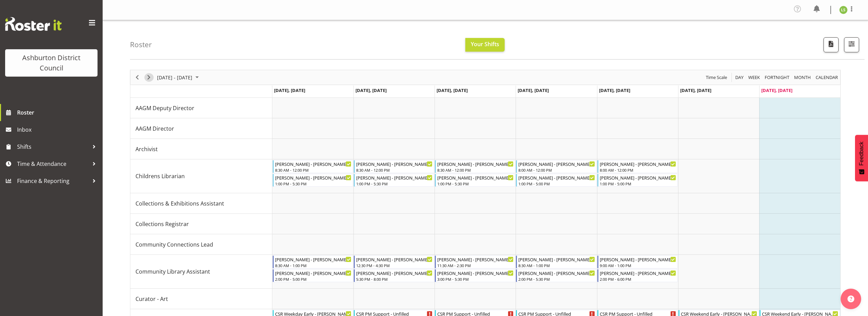 Image resolution: width=868 pixels, height=316 pixels. What do you see at coordinates (827, 77) in the screenshot?
I see `button: Month` at bounding box center [827, 77].